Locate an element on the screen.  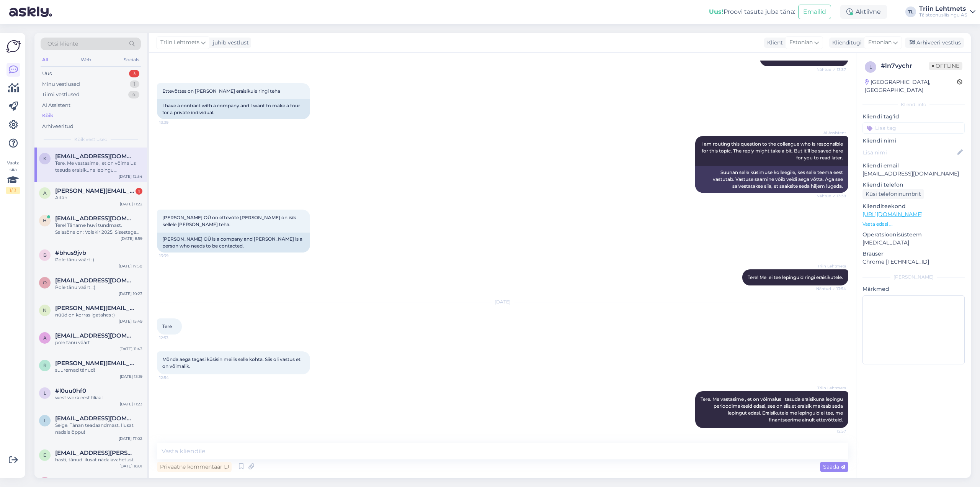
p: Klienditeekond is located at coordinates (914, 206).